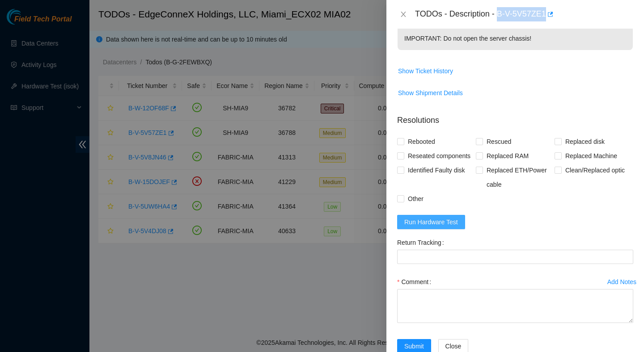 This screenshot has height=352, width=644. Describe the element at coordinates (515, 116) in the screenshot. I see `p: Resolutions` at that location.